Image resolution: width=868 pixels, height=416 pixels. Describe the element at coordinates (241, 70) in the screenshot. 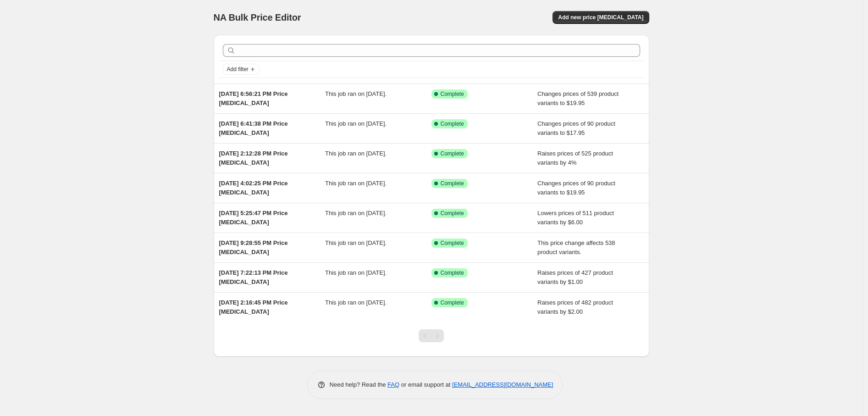

I see `button: Add filter` at that location.